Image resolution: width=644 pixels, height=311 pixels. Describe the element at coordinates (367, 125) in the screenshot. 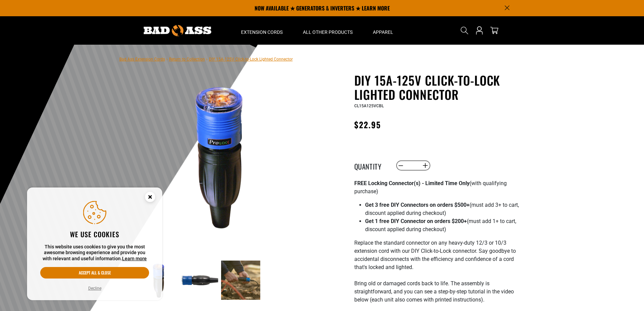

I see `span: $22.95` at that location.